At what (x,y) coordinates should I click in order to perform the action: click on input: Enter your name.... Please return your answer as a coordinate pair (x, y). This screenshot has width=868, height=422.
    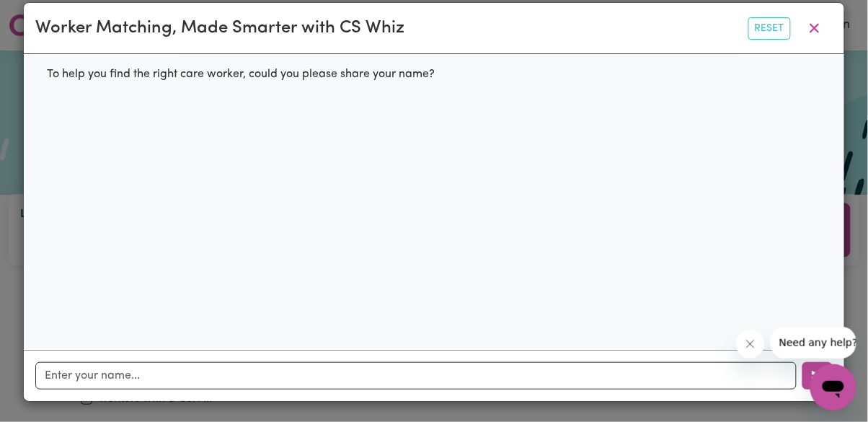
    Looking at the image, I should click on (416, 375).